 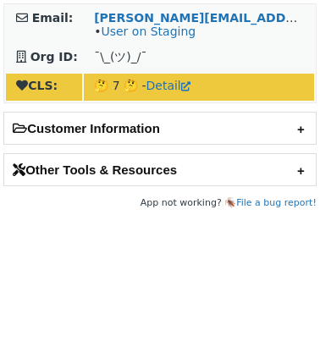 I want to click on a: User on Staging, so click(x=148, y=31).